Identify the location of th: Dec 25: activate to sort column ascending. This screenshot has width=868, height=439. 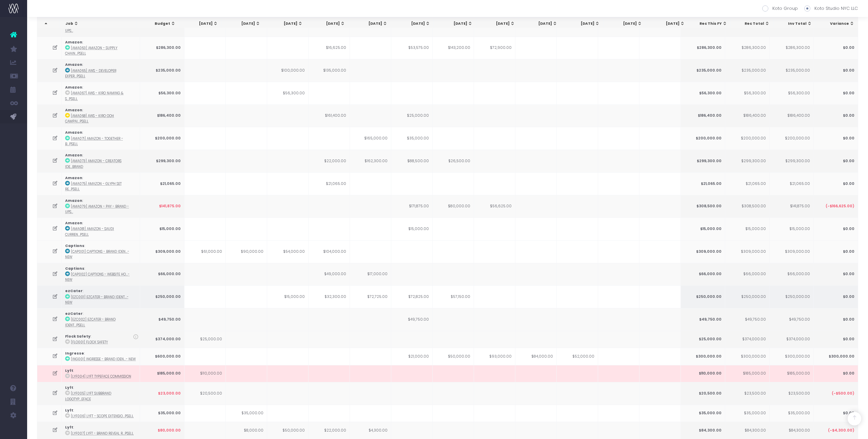
(539, 23).